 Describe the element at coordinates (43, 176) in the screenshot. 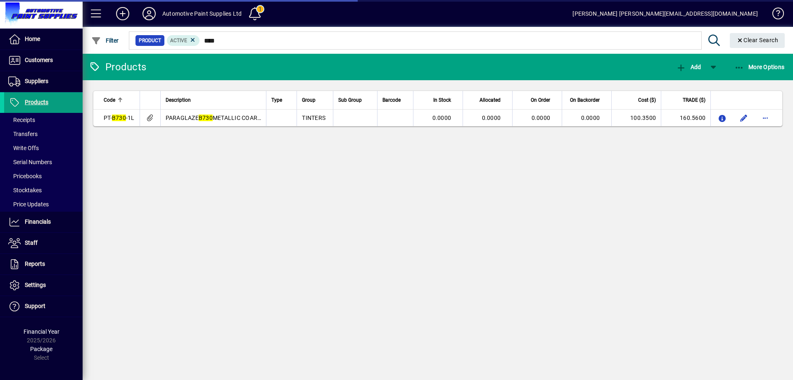

I see `a: Pricebooks` at that location.